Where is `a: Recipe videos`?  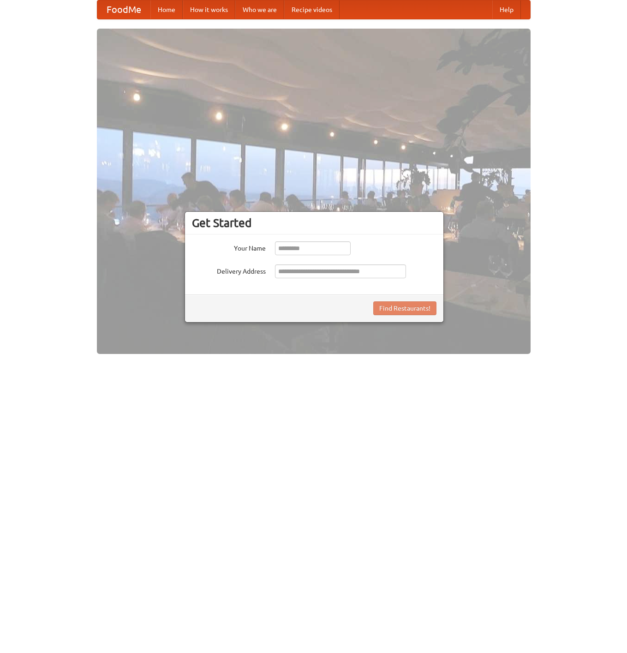
a: Recipe videos is located at coordinates (312, 10).